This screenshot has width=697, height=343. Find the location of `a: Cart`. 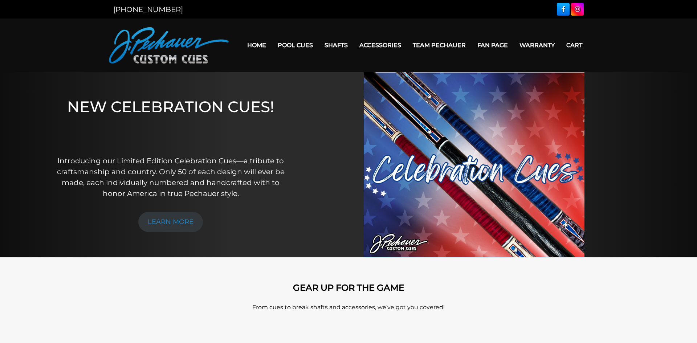

a: Cart is located at coordinates (574, 45).